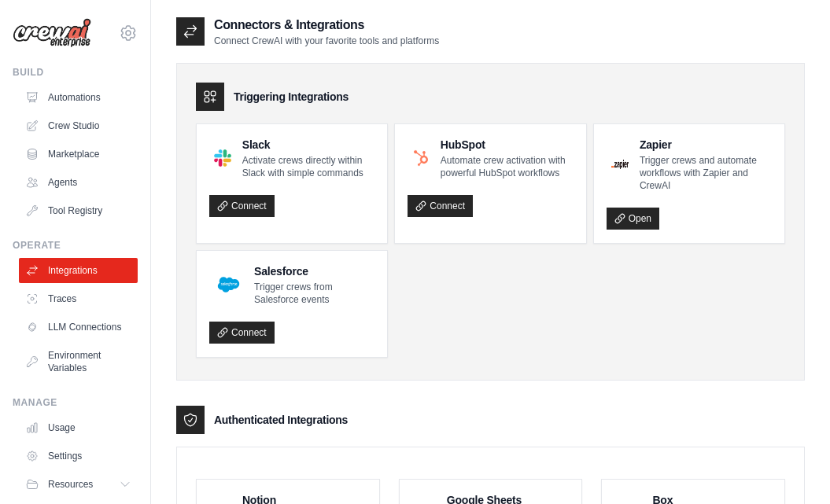 The width and height of the screenshot is (830, 504). What do you see at coordinates (706, 173) in the screenshot?
I see `p: Trigger crews and automate workflows with Zapier and CrewAI` at bounding box center [706, 173].